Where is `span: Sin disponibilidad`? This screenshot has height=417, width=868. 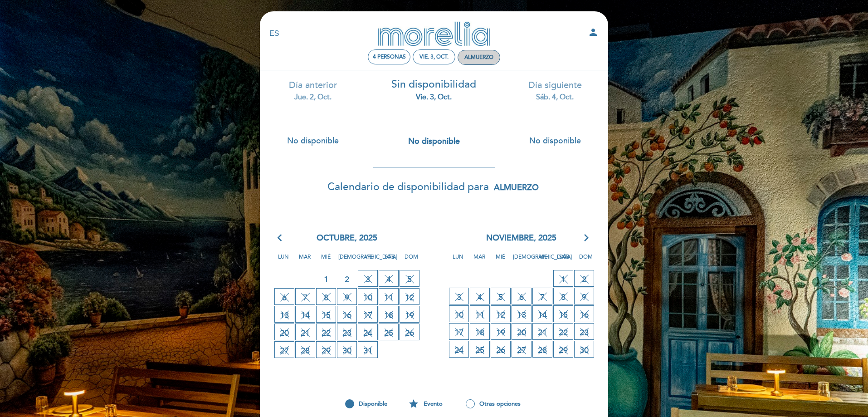
span: Sin disponibilidad is located at coordinates (434, 85).